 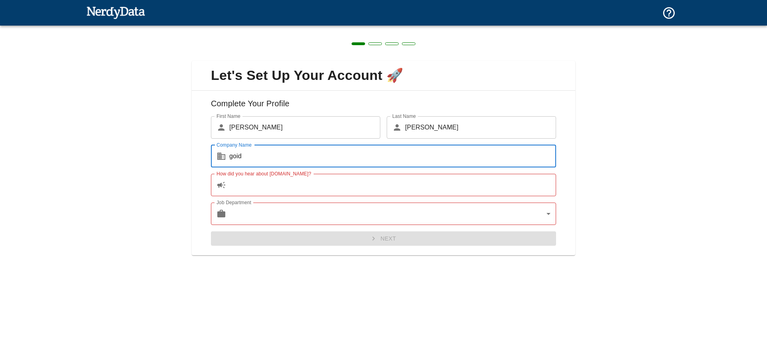 What do you see at coordinates (383, 107) in the screenshot?
I see `h6: Complete Your Profile` at bounding box center [383, 107].